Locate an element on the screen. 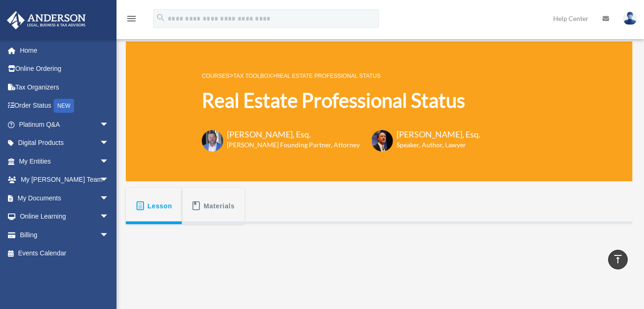  i: vertical_align_top is located at coordinates (618, 259).